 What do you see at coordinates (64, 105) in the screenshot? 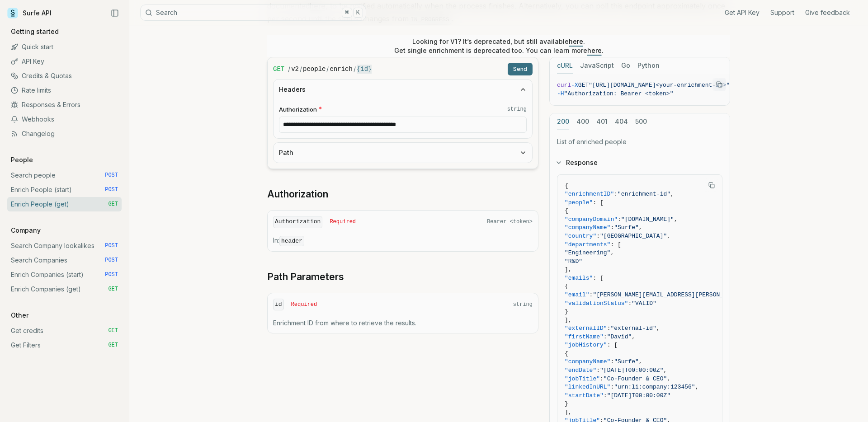
I see `a: Responses & Errors` at bounding box center [64, 105].